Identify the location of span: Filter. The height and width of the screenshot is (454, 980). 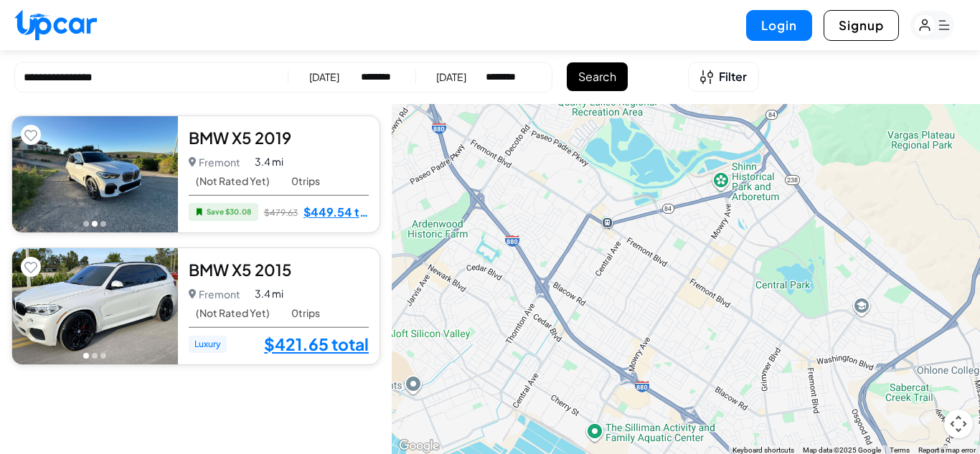
(733, 77).